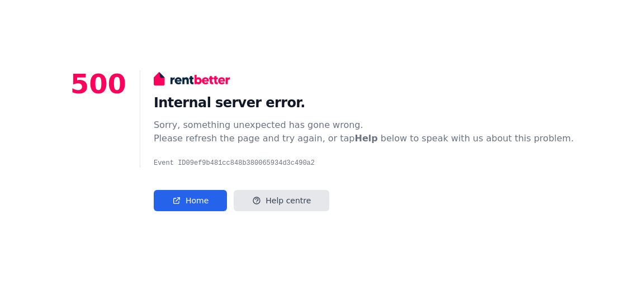  What do you see at coordinates (191, 79) in the screenshot?
I see `img: RentBetter logo` at bounding box center [191, 79].